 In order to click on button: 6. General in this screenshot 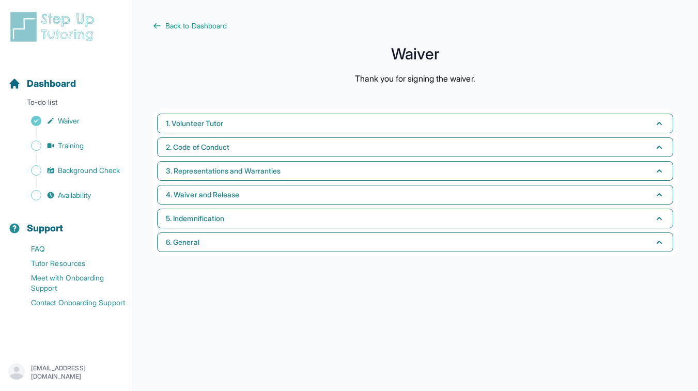, I will do `click(415, 242)`.